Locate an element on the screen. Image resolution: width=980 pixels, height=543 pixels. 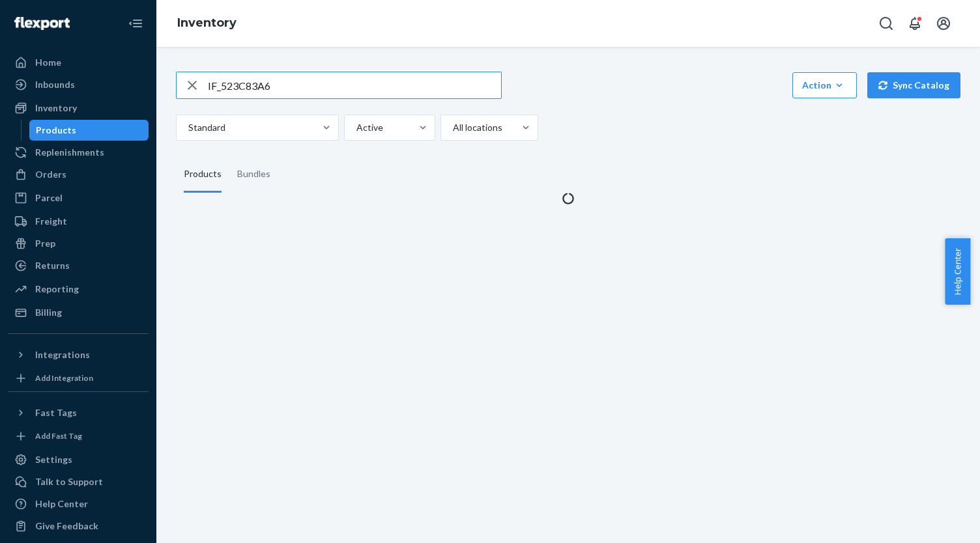
a: Replenishments is located at coordinates (78, 153).